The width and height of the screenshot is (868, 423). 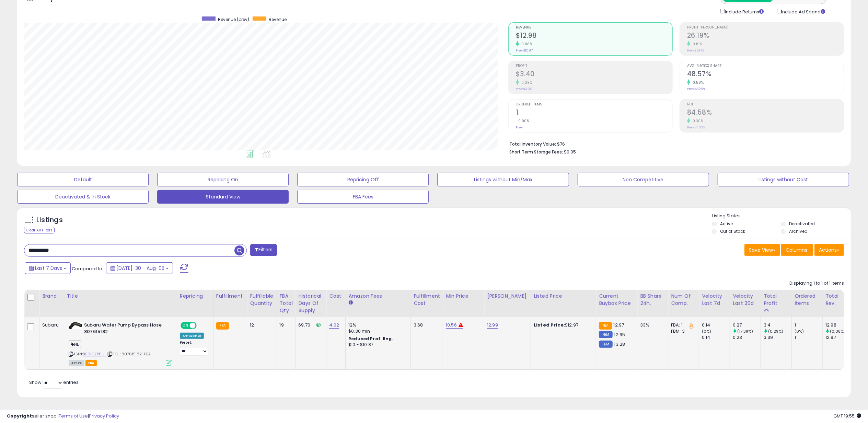 What do you see at coordinates (195, 296) in the screenshot?
I see `div: Repricing` at bounding box center [195, 296].